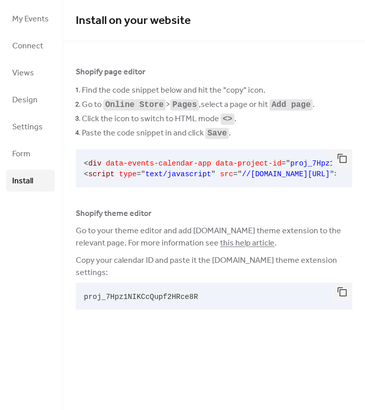 The width and height of the screenshot is (365, 410). What do you see at coordinates (128, 174) in the screenshot?
I see `span: type` at bounding box center [128, 174].